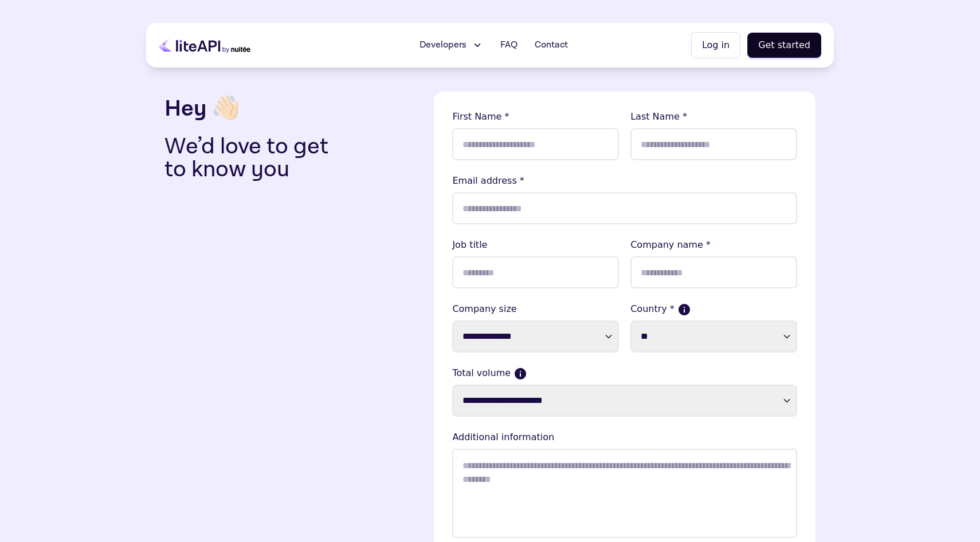 This screenshot has width=980, height=542. I want to click on button: Developers, so click(451, 45).